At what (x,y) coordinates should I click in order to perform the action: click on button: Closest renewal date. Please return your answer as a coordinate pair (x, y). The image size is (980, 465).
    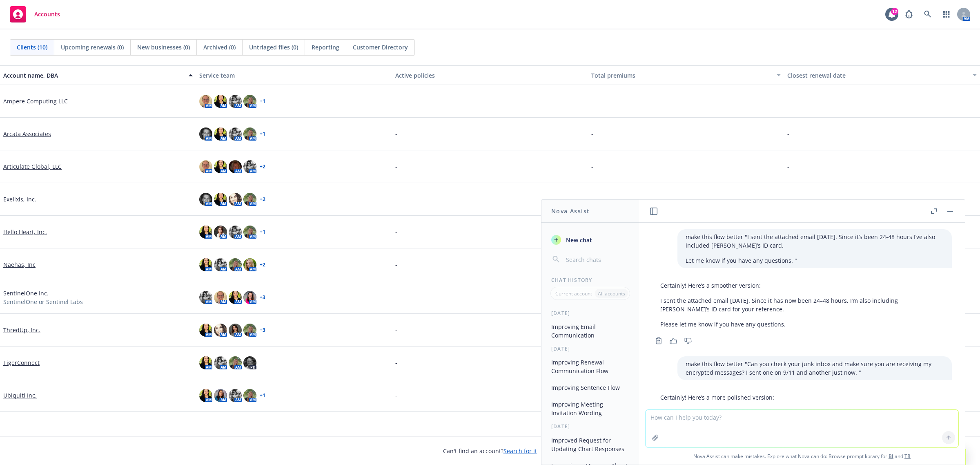
    Looking at the image, I should click on (882, 75).